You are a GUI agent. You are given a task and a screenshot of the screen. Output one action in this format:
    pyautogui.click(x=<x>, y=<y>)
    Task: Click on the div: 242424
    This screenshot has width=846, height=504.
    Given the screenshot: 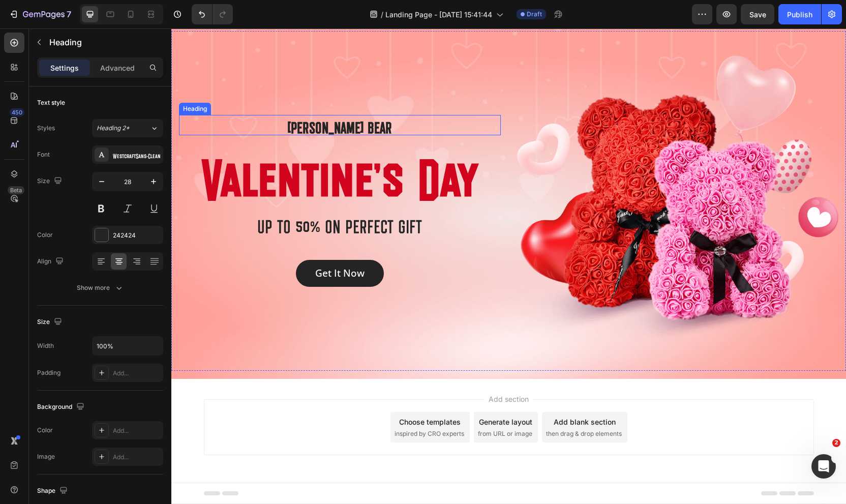 What is the action you would take?
    pyautogui.click(x=137, y=235)
    